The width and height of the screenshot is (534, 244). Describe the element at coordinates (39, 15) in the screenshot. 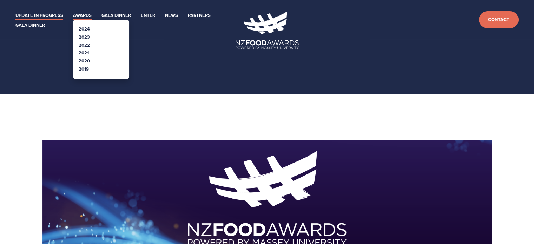

I see `a: Update in Progress` at that location.